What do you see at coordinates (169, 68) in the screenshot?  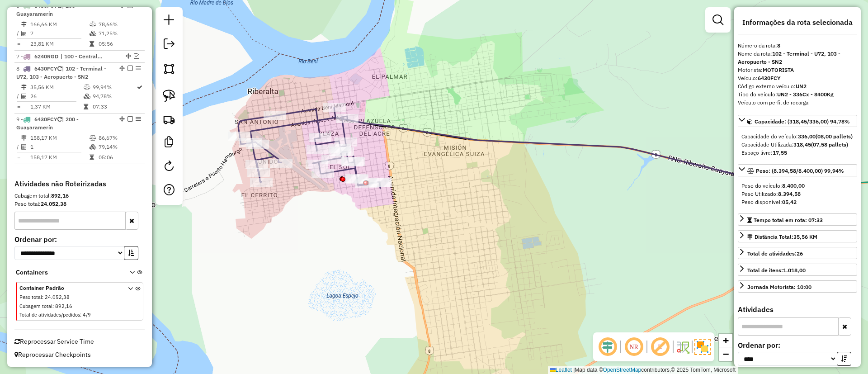 I see `img: Selecionar atividades - polígono` at bounding box center [169, 68].